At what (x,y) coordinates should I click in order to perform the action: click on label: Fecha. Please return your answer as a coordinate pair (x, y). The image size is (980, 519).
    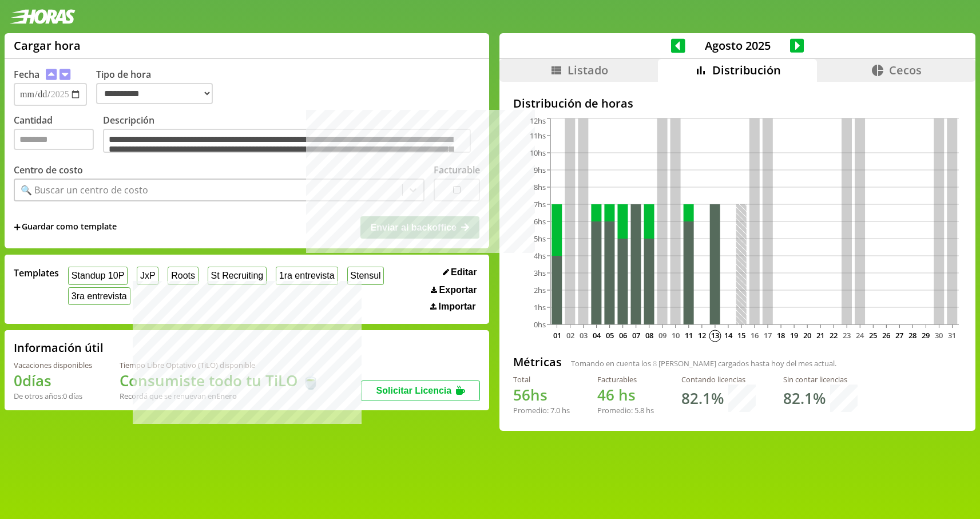
    Looking at the image, I should click on (26, 74).